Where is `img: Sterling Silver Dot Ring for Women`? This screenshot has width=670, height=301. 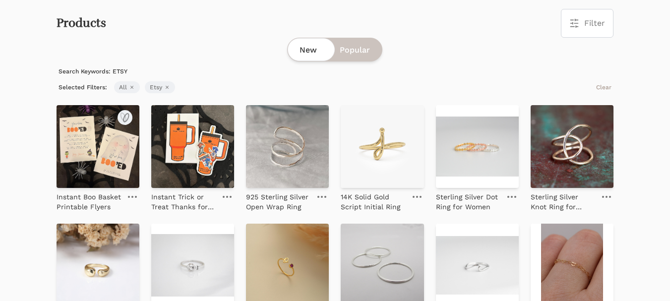 img: Sterling Silver Dot Ring for Women is located at coordinates (477, 146).